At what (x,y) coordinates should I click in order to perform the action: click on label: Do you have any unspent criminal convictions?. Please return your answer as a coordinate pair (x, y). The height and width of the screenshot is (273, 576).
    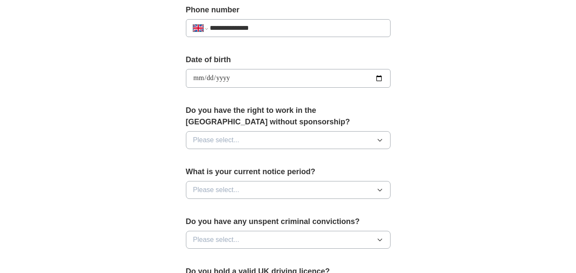
    Looking at the image, I should click on (288, 222).